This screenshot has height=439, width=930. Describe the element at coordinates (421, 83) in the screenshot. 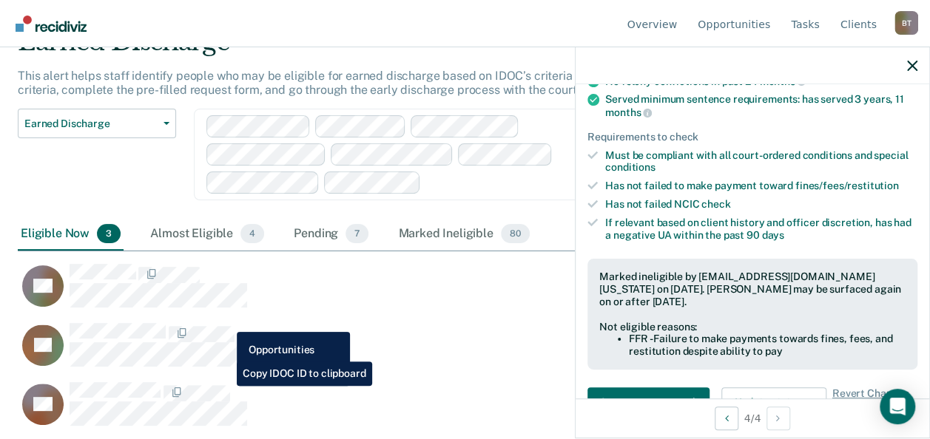

I see `p: This alert helps staff identify people who may be eligible for earned discharge based on IDOC’s c...` at that location.